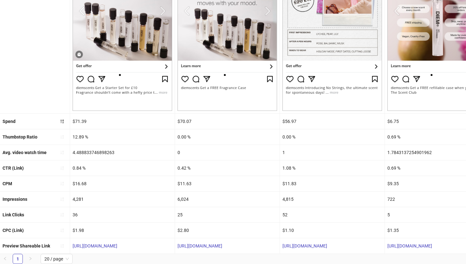 This screenshot has width=466, height=264. Describe the element at coordinates (227, 168) in the screenshot. I see `div: 0.42 %` at that location.